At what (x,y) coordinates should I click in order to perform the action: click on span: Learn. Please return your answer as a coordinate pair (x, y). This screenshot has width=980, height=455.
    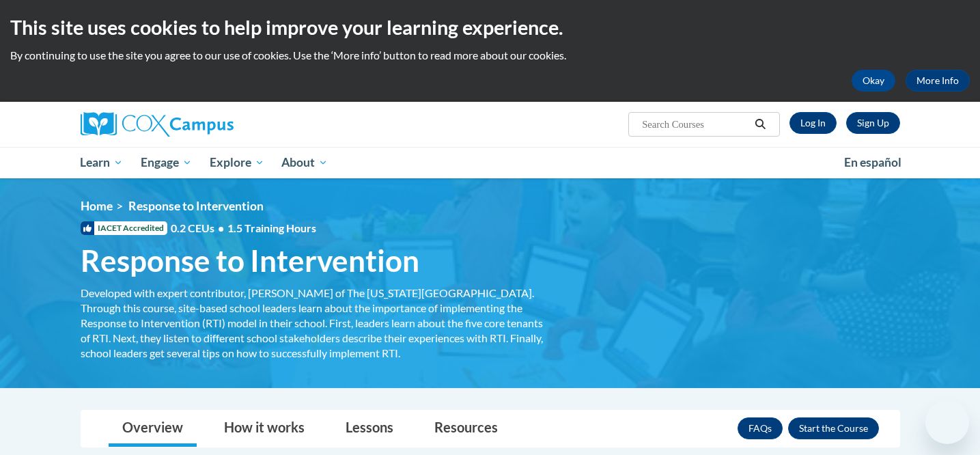
    Looking at the image, I should click on (101, 163).